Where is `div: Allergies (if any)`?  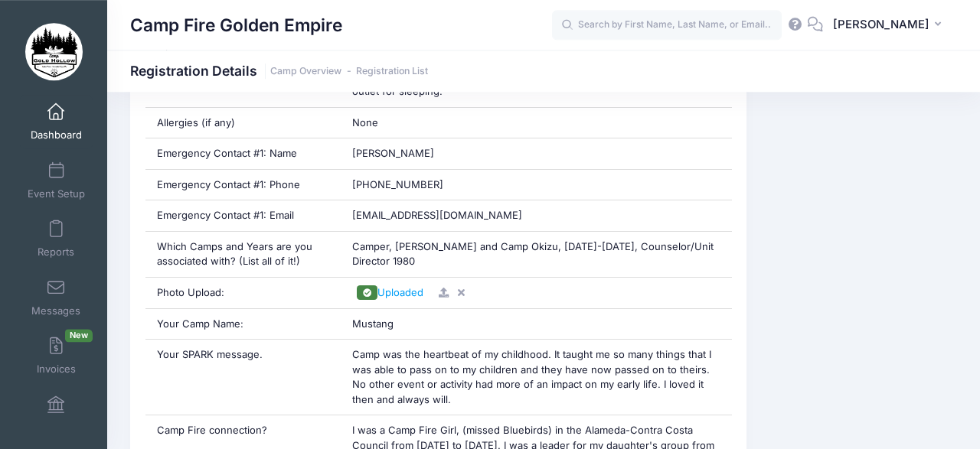
div: Allergies (if any) is located at coordinates (242, 123).